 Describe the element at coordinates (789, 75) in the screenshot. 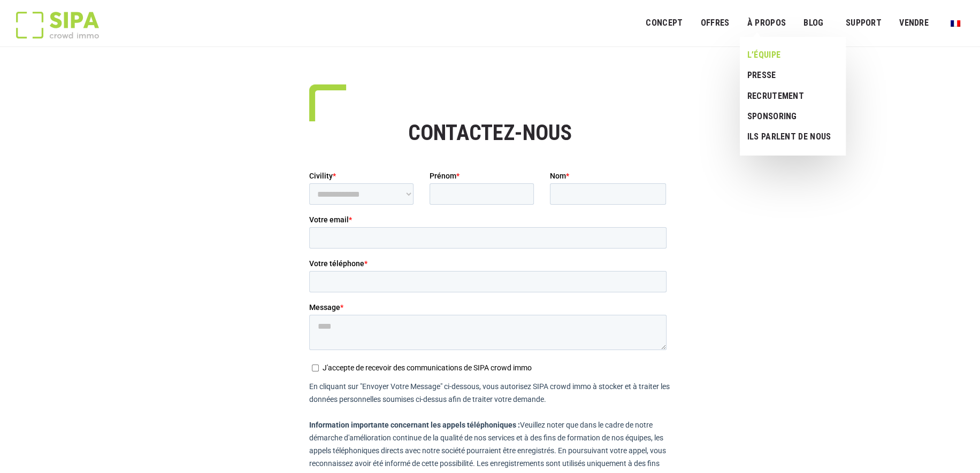

I see `a: Presse` at that location.